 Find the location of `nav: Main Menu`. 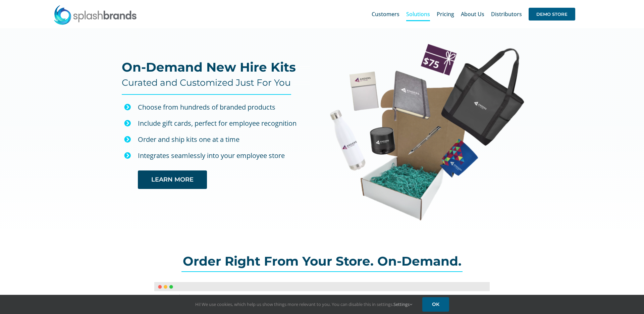

nav: Main Menu is located at coordinates (474, 14).